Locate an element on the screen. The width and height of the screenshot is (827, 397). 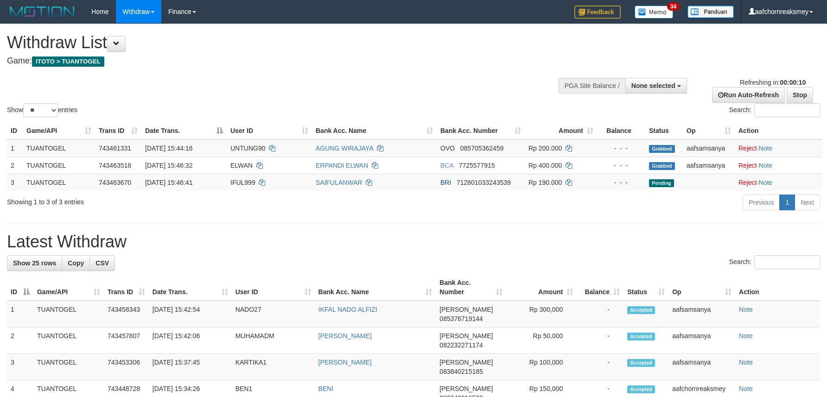
h1: Withdraw List is located at coordinates (274, 43).